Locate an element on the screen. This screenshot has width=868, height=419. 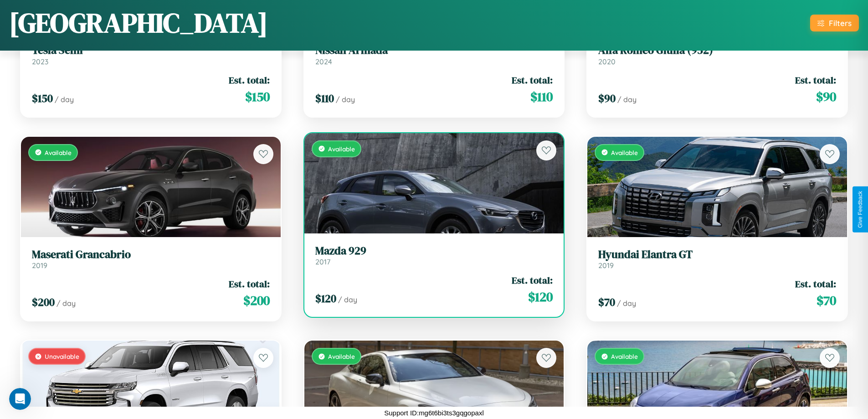
a: Alfa Romeo Giulia (952)2020 is located at coordinates (717, 55).